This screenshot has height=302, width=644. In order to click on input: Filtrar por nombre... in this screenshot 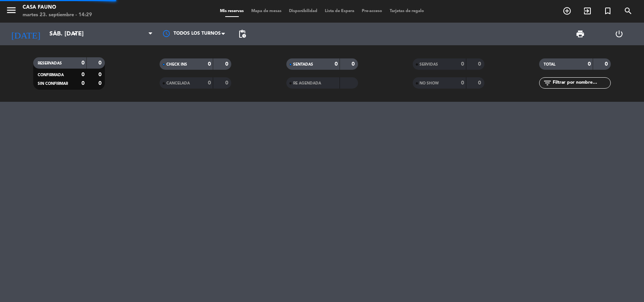, I will do `click(581, 83)`.